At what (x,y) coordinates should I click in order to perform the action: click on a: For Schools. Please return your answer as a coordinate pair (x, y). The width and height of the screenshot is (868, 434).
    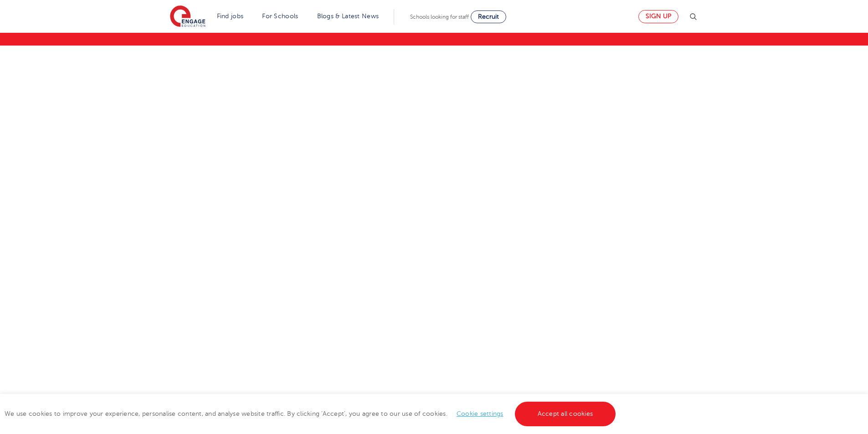
    Looking at the image, I should click on (280, 16).